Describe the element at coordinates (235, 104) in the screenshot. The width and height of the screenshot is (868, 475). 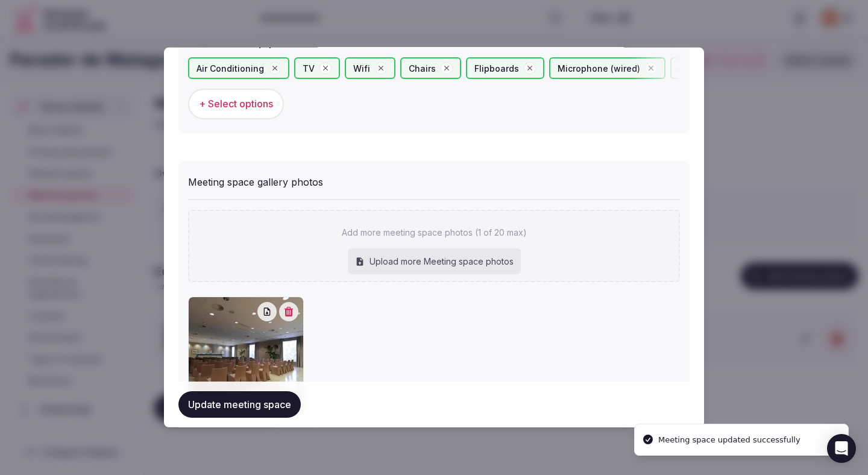
I see `span: + Select options` at that location.